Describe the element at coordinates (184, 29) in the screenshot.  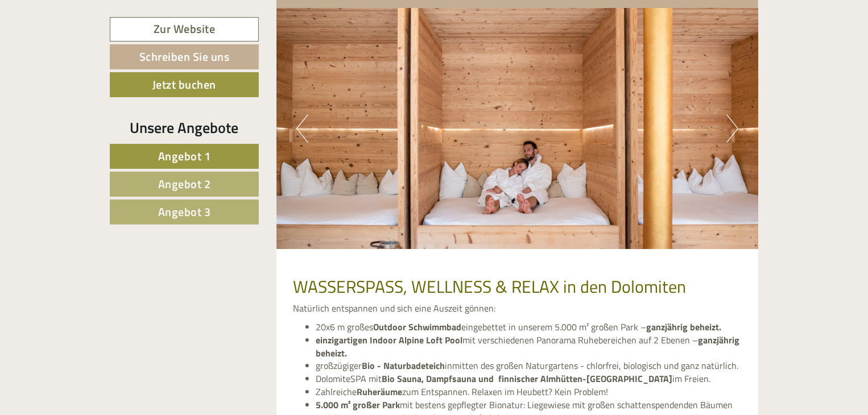
I see `a: Zur Website` at that location.